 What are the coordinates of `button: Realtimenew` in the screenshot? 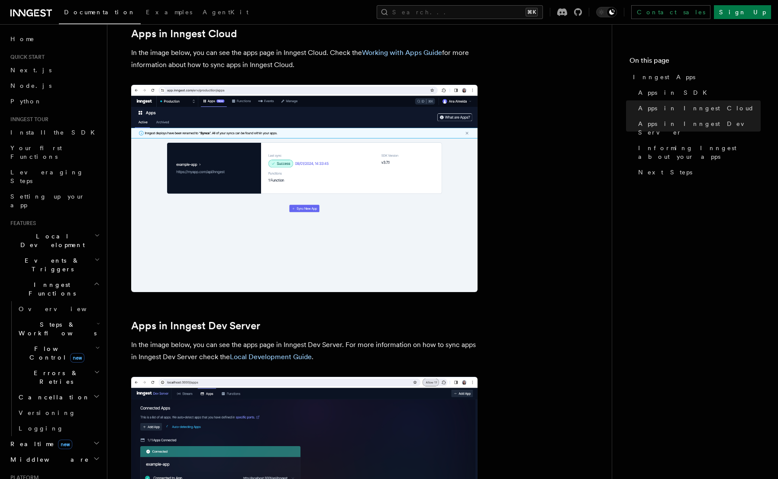 It's located at (54, 444).